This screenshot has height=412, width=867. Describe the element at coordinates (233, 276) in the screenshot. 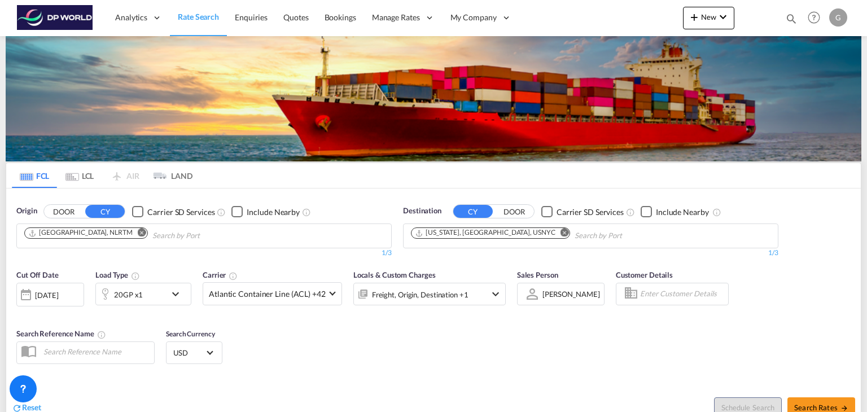

I see `md-icon: The selected Trucker/Carrierwill be displayed in the rate results If the rates are from another f...` at that location.